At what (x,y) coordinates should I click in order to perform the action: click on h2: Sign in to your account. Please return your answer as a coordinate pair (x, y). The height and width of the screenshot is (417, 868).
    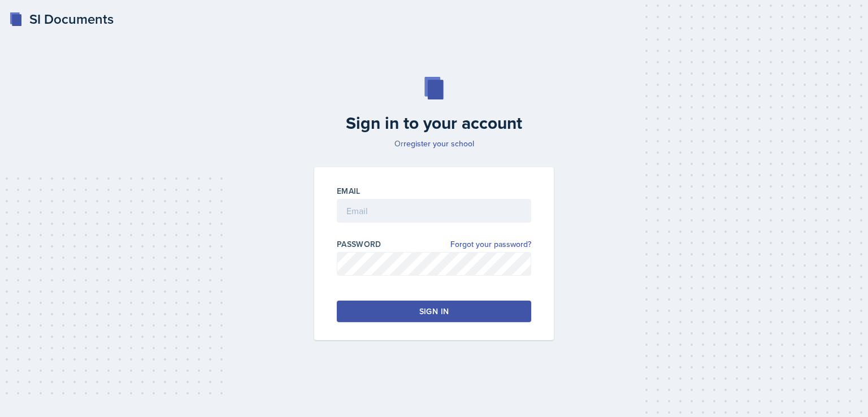
    Looking at the image, I should click on (434, 123).